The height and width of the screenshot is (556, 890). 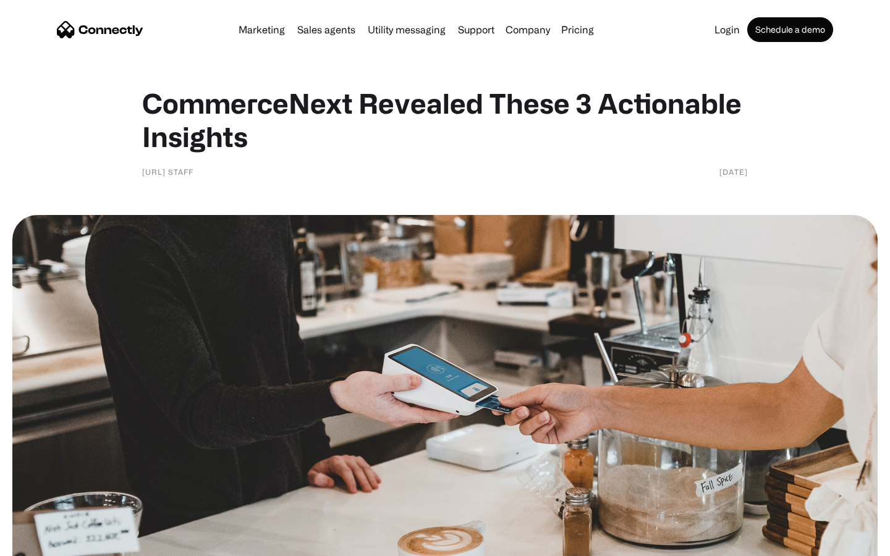 What do you see at coordinates (445, 120) in the screenshot?
I see `h1: CommerceNext Revealed These 3 Actionable Insights` at bounding box center [445, 120].